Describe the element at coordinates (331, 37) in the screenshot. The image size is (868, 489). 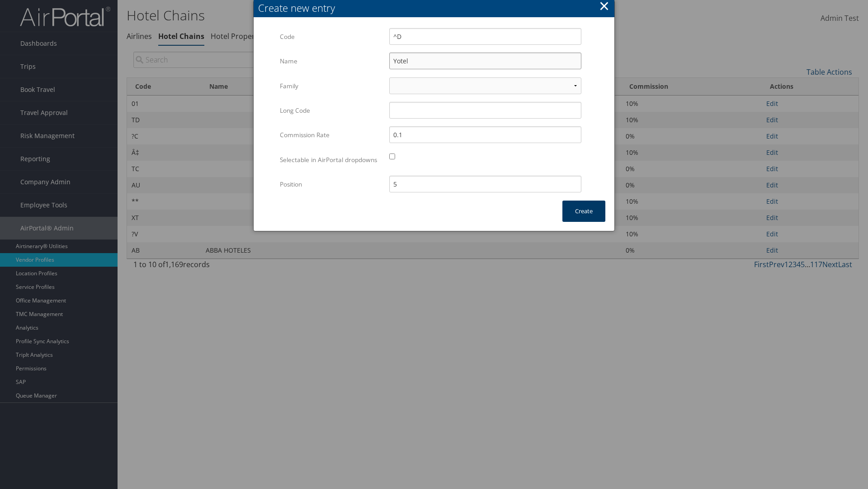
I see `label: Code` at that location.